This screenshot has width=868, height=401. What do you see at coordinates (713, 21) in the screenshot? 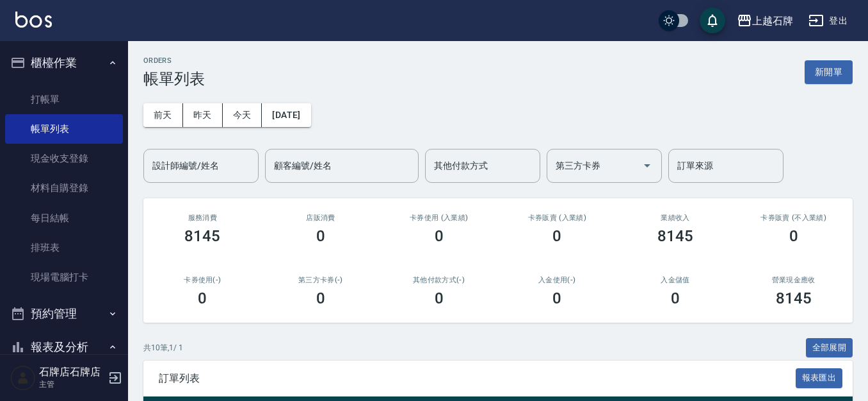
I see `button: save` at bounding box center [713, 21].